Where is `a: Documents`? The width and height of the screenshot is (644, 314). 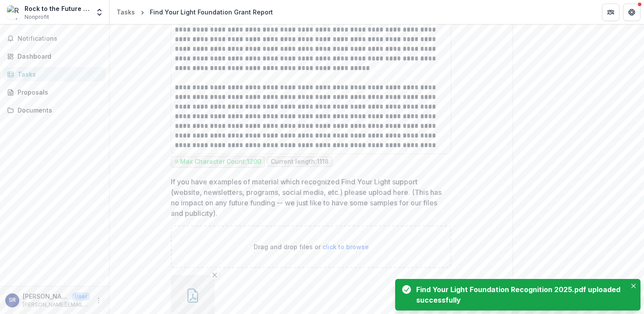 a: Documents is located at coordinates (54, 110).